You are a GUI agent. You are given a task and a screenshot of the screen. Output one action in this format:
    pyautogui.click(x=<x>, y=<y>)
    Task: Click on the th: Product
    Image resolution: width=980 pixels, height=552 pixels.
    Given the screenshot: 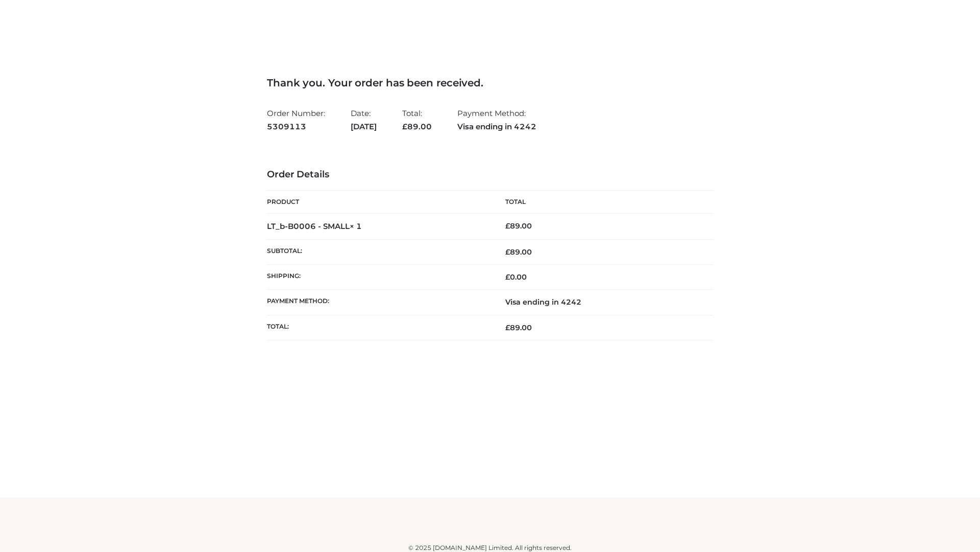 What is the action you would take?
    pyautogui.click(x=379, y=202)
    